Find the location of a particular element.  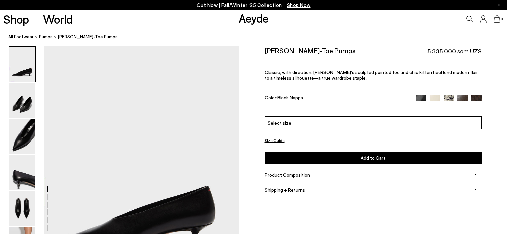

span: pumps is located at coordinates (46, 37).